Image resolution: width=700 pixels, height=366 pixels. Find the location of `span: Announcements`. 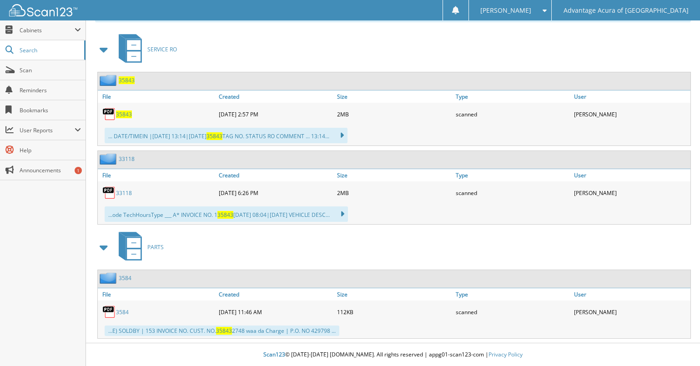

span: Announcements is located at coordinates (50, 170).